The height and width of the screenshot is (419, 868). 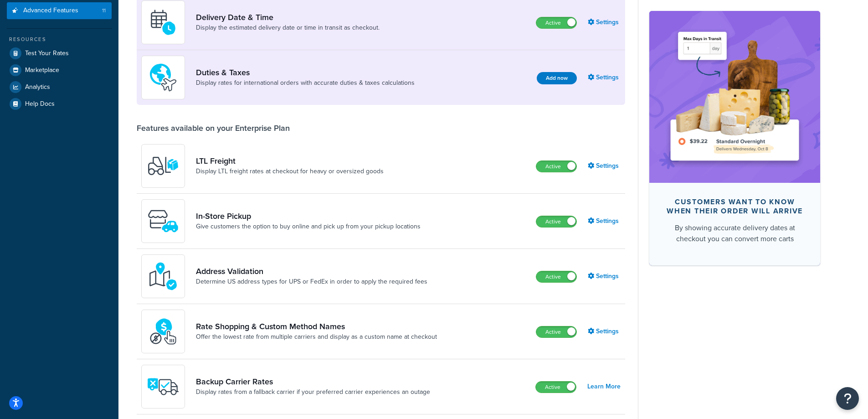 What do you see at coordinates (163, 77) in the screenshot?
I see `img: icon-duo-feat-landed-cost-7136b061.png` at bounding box center [163, 77].